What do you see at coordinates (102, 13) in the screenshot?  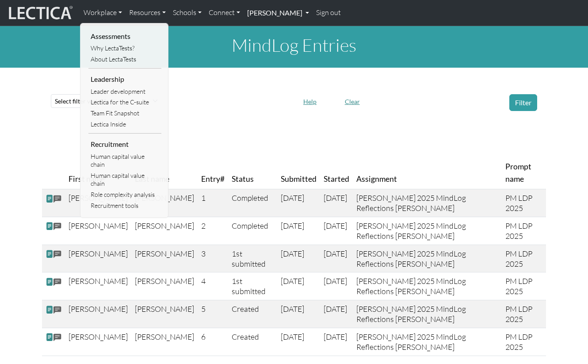 I see `a: Workplace` at bounding box center [102, 13].